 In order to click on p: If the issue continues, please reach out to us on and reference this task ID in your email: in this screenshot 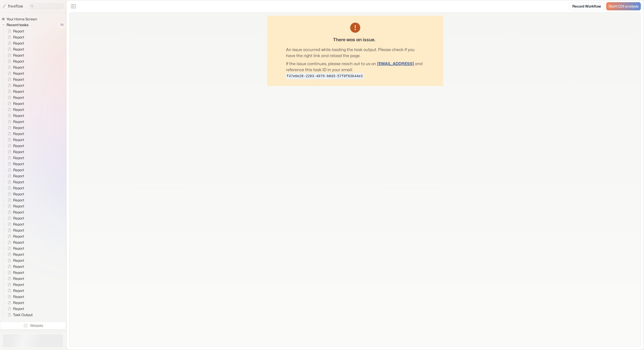, I will do `click(355, 70)`.